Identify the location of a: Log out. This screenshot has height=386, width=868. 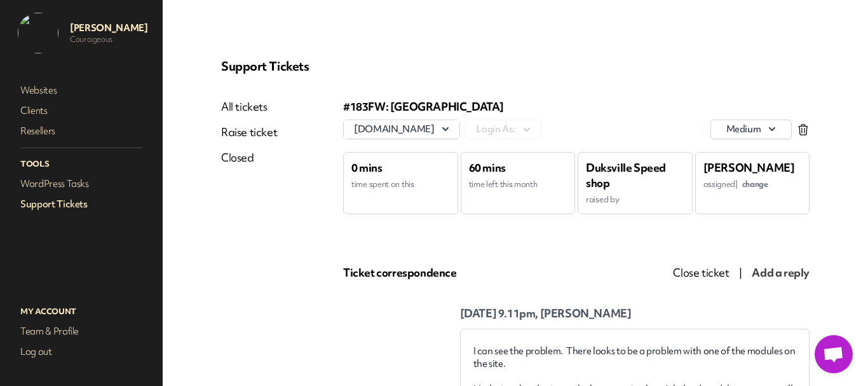
(82, 352).